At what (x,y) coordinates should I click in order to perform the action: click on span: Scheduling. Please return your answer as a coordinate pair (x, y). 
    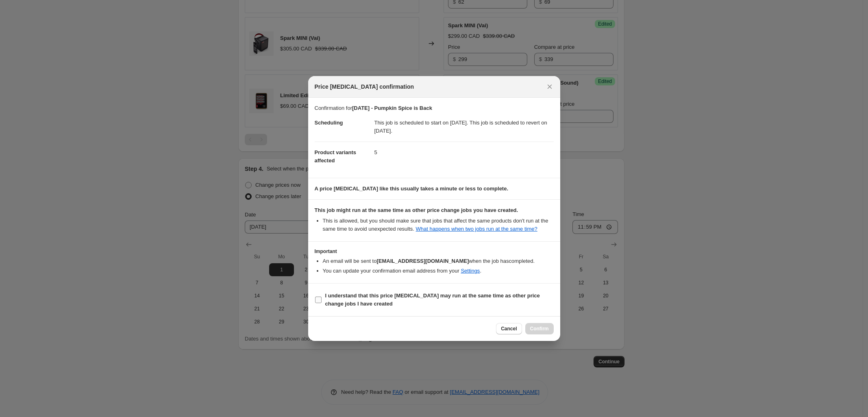
    Looking at the image, I should click on (329, 122).